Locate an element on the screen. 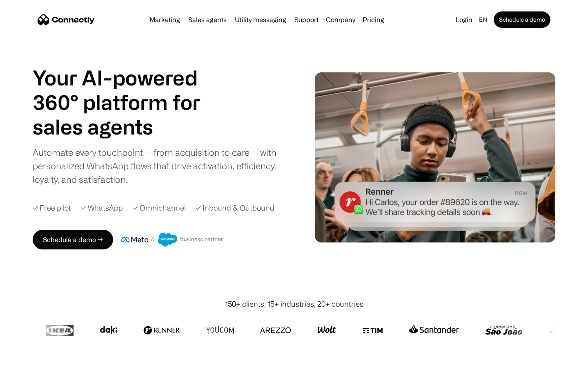 The width and height of the screenshot is (588, 368). h1: sales agents is located at coordinates (126, 126).